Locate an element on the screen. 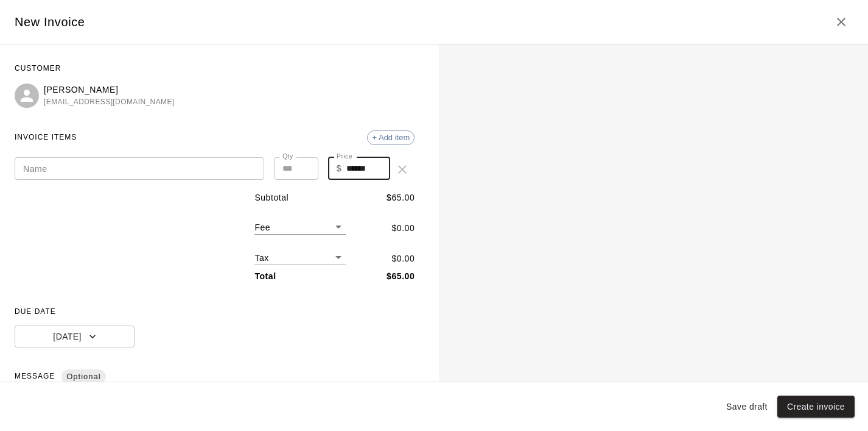 The image size is (868, 431). b: Total is located at coordinates (265, 276).